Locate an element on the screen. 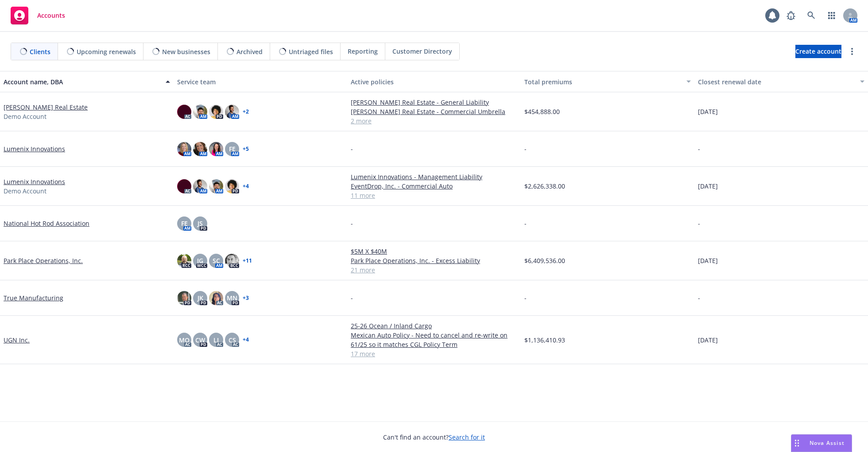 The width and height of the screenshot is (868, 452). a: UGN Inc. is located at coordinates (16, 340).